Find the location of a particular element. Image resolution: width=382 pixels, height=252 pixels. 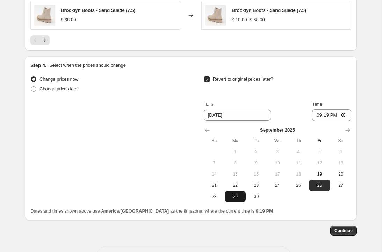

span: 24 is located at coordinates (277, 185).